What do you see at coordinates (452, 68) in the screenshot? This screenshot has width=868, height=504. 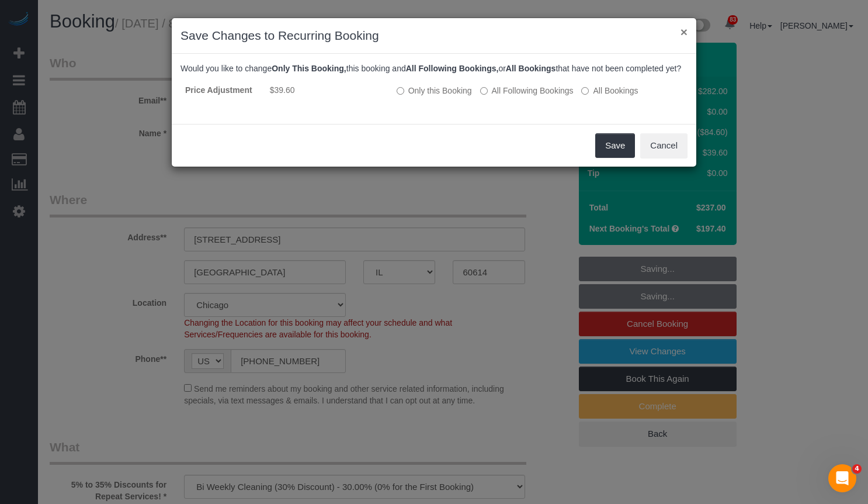 I see `b: All Following Bookings,` at bounding box center [452, 68].